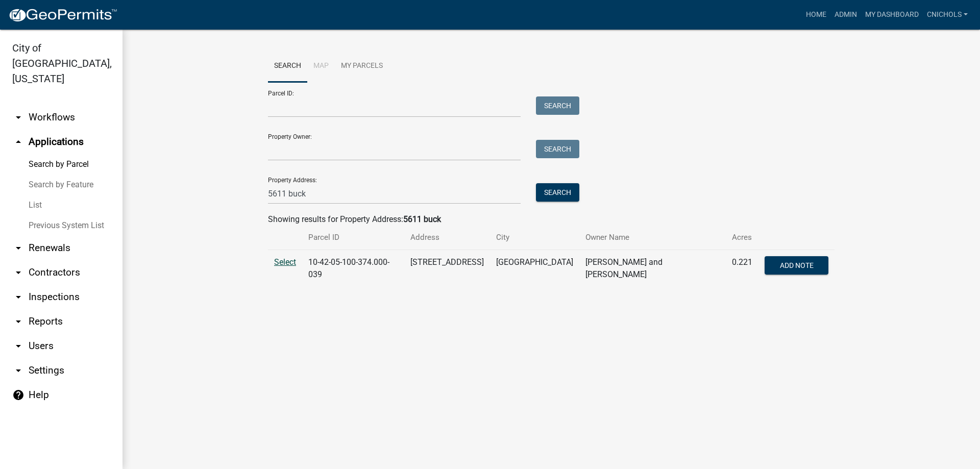 The image size is (980, 469). What do you see at coordinates (652, 237) in the screenshot?
I see `th: Owner Name` at bounding box center [652, 237].